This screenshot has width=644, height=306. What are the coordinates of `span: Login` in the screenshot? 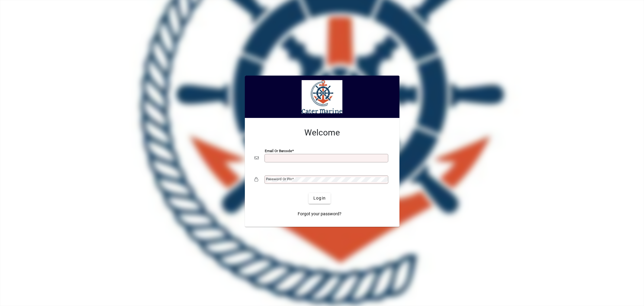 It's located at (319, 198).